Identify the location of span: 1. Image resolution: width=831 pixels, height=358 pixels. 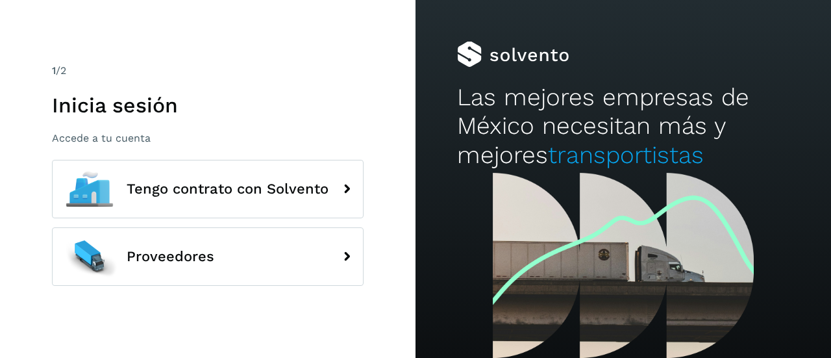
(54, 70).